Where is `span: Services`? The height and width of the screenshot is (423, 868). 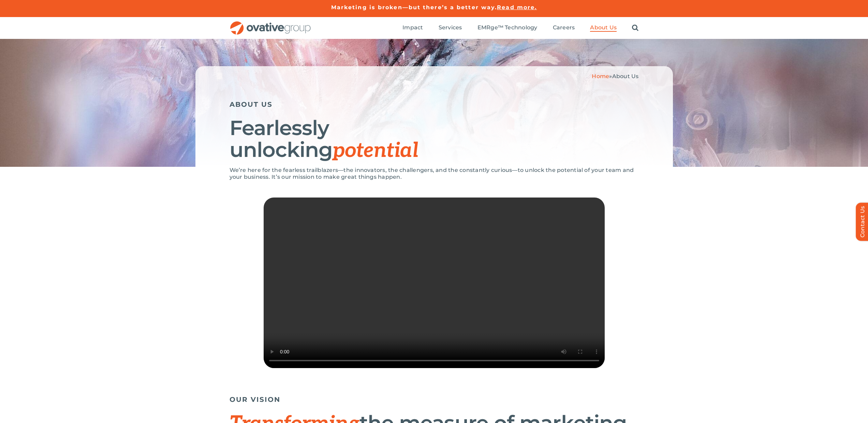
span: Services is located at coordinates (450, 28).